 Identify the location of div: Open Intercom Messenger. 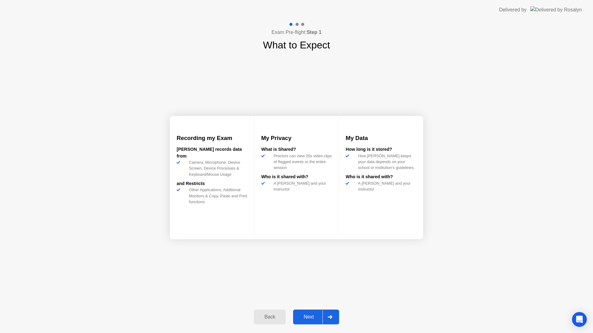
(579, 320).